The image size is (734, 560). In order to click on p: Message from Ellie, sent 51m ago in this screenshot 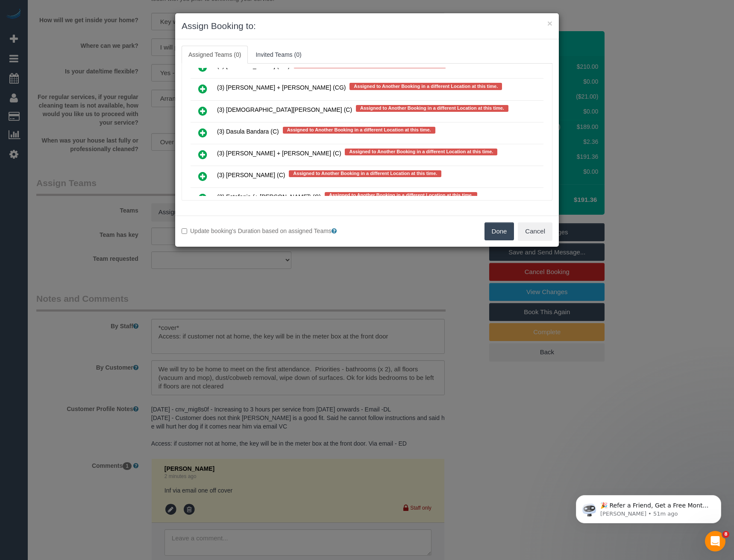, I will do `click(92, 36)`.